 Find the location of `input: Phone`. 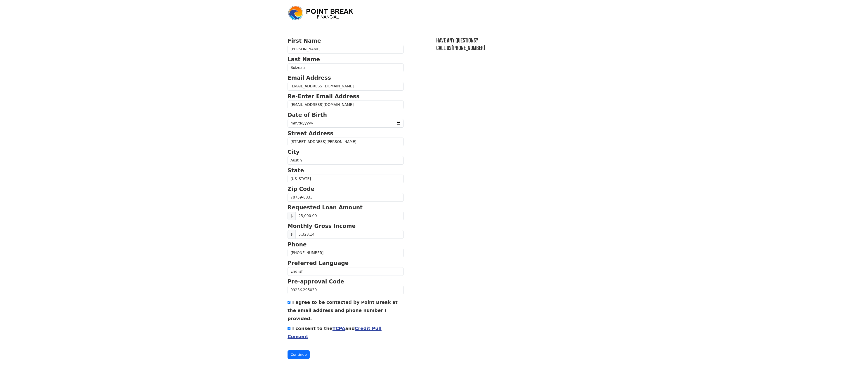

input: Phone is located at coordinates (345, 253).